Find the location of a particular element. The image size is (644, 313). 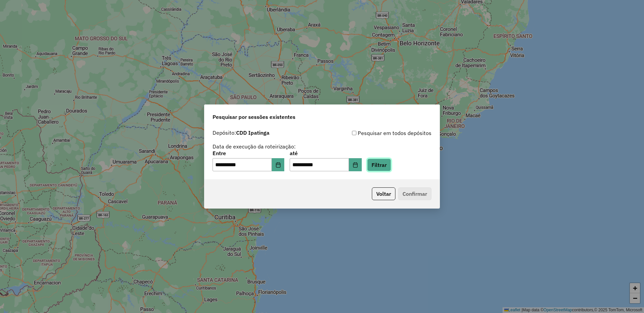

button: Voltar is located at coordinates (384, 194).